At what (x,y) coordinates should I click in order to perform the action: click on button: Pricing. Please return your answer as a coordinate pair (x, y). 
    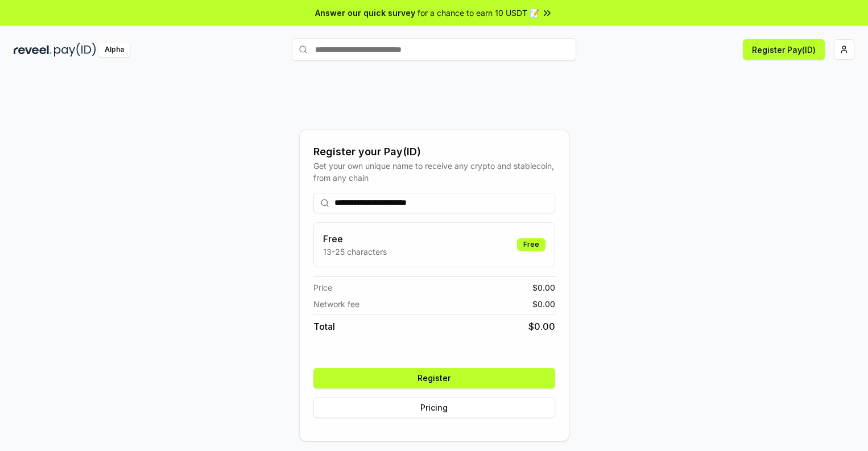
    Looking at the image, I should click on (434, 408).